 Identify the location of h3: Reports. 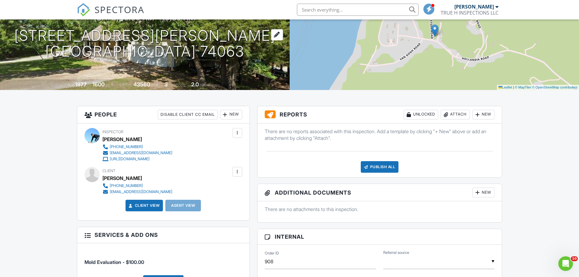
(379, 114).